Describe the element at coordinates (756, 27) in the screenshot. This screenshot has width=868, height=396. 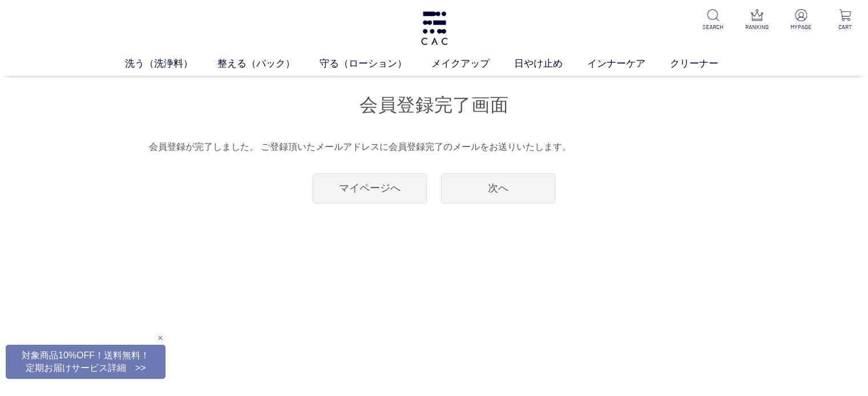
I see `p: RANKING` at that location.